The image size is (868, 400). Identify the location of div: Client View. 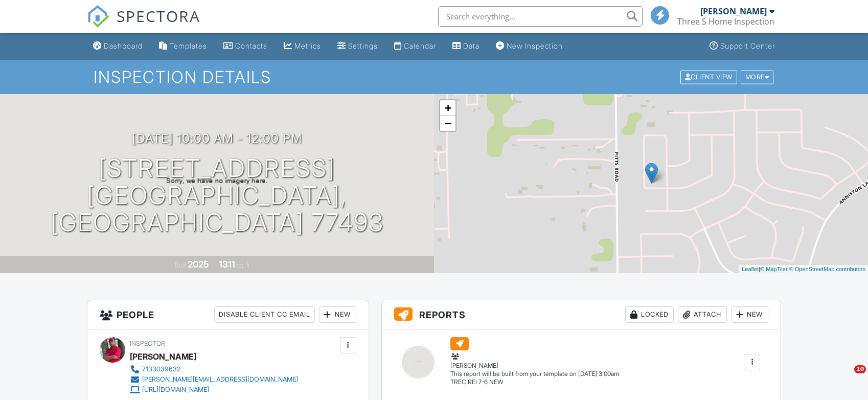
(709, 77).